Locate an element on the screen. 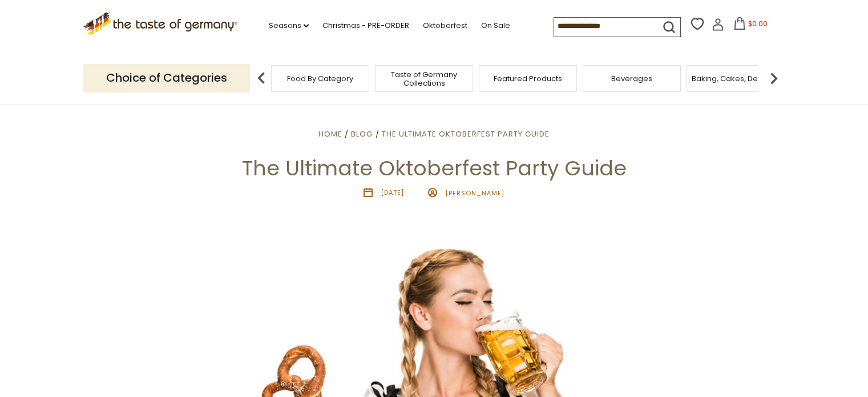 The width and height of the screenshot is (868, 397). a: The Ultimate Oktoberfest Party Guide is located at coordinates (466, 134).